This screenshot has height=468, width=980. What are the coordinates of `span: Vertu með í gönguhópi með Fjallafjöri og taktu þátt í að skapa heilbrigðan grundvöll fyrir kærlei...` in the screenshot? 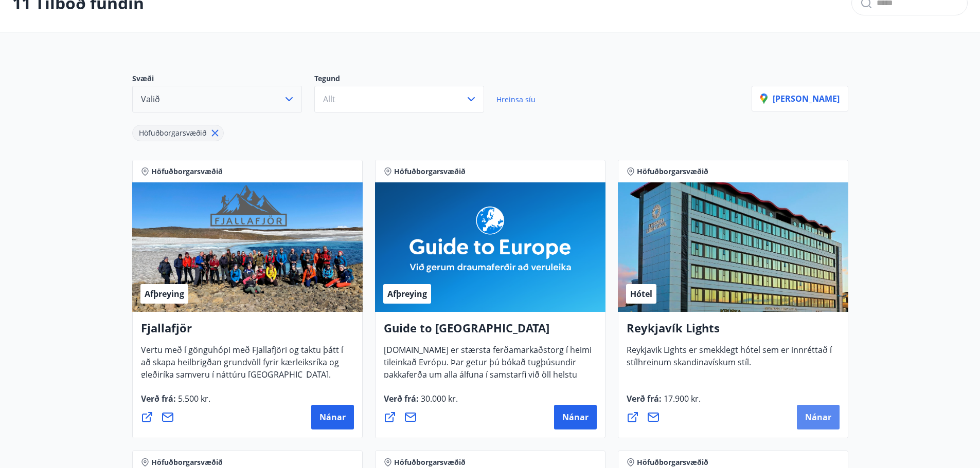 It's located at (242, 367).